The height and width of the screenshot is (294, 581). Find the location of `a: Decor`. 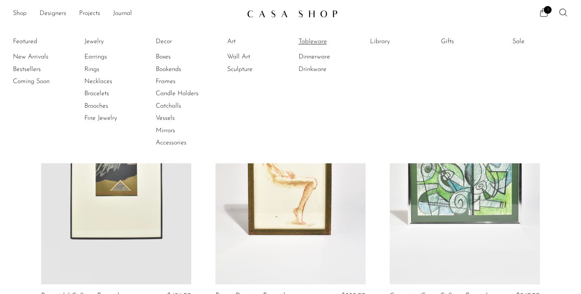

a: Decor is located at coordinates (186, 42).